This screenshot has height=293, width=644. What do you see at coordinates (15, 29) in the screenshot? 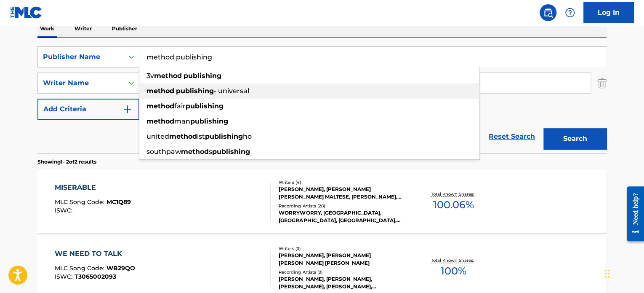
I see `div: Need help?` at bounding box center [15, 29].